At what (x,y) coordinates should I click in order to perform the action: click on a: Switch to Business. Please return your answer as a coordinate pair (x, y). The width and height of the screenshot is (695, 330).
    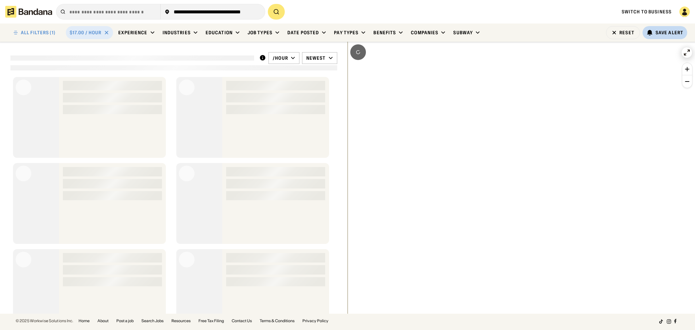
    Looking at the image, I should click on (646, 12).